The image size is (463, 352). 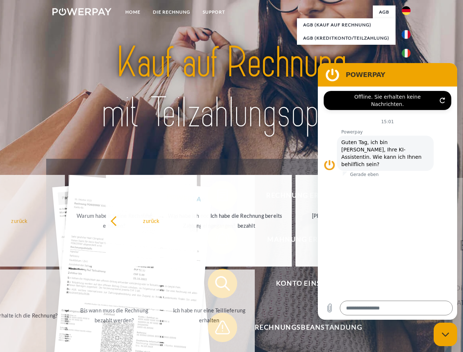 What do you see at coordinates (81, 69) in the screenshot?
I see `p: Powerpay` at bounding box center [81, 69].